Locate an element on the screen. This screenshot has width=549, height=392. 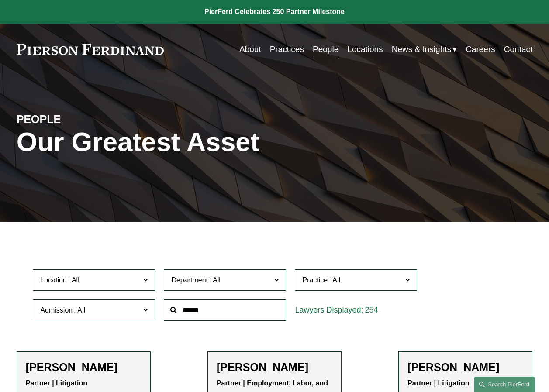
a: Locations is located at coordinates (365, 49).